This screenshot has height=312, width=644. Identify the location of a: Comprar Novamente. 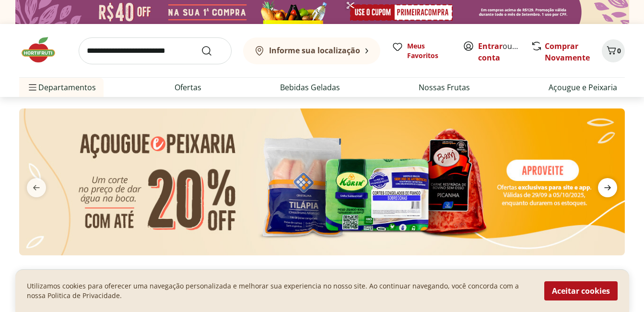
(567, 52).